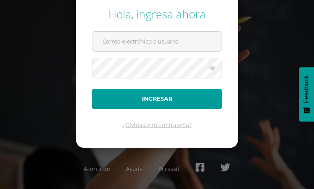 This screenshot has width=314, height=189. Describe the element at coordinates (157, 14) in the screenshot. I see `div: Hola, ingresa ahora` at that location.